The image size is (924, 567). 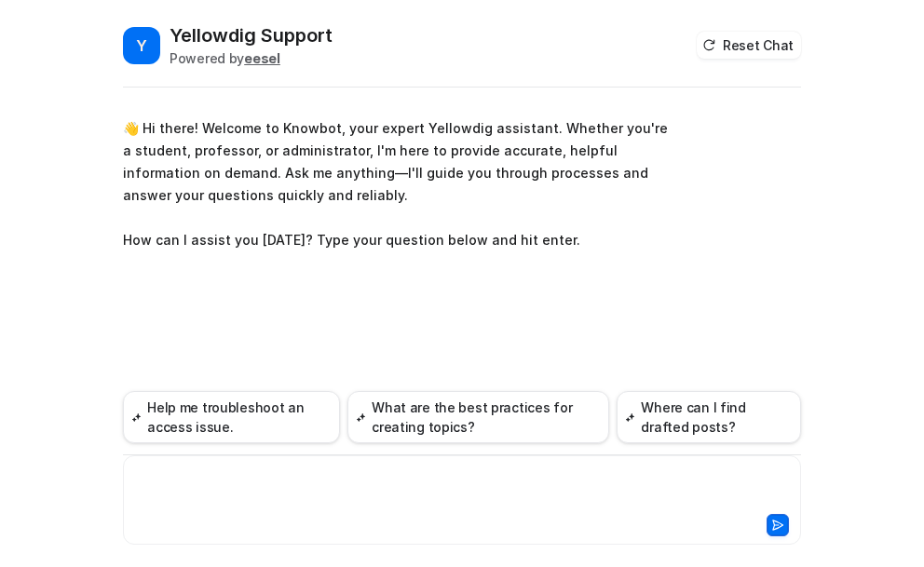 What do you see at coordinates (749, 45) in the screenshot?
I see `button: Reset Chat` at bounding box center [749, 45].